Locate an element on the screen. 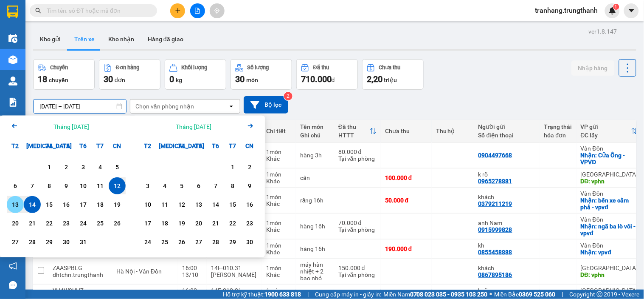  div: hàng 16h is located at coordinates (315, 249).